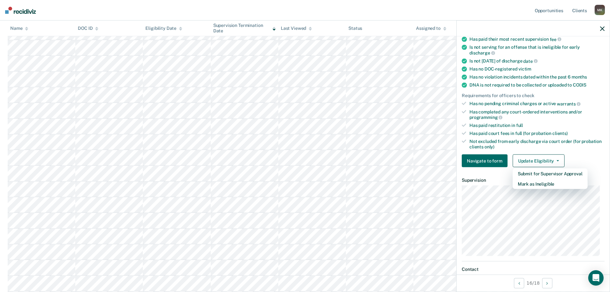  Describe the element at coordinates (538, 161) in the screenshot. I see `button: Update Eligibility` at that location.